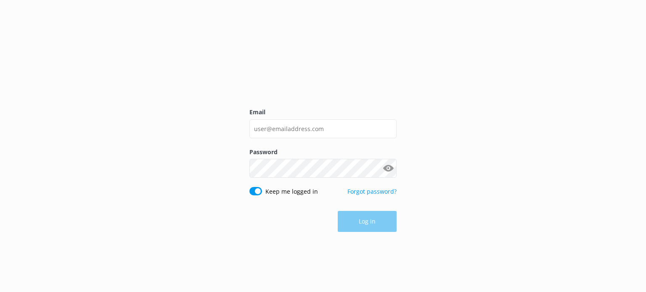  Describe the element at coordinates (323, 152) in the screenshot. I see `label: Password` at that location.